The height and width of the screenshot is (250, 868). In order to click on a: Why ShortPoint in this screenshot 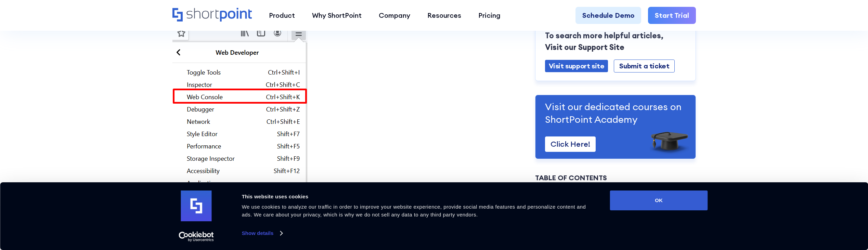, I will do `click(336, 16)`.